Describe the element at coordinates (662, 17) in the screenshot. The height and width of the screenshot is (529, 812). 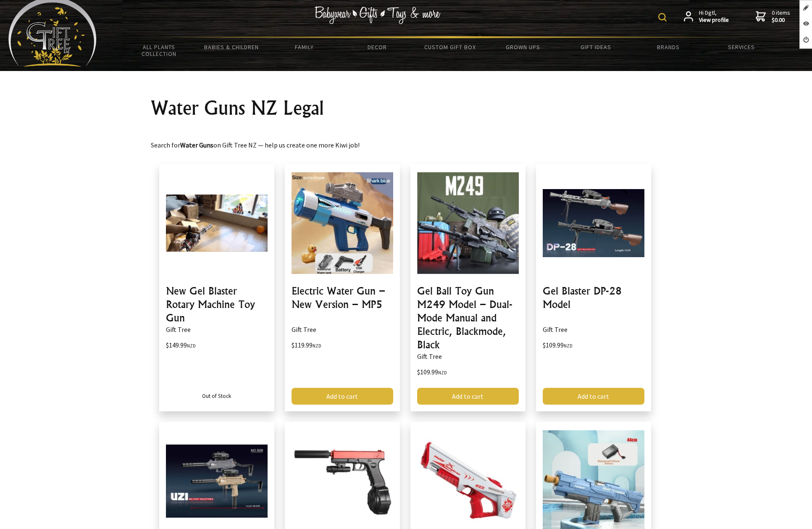
I see `img: product search` at that location.